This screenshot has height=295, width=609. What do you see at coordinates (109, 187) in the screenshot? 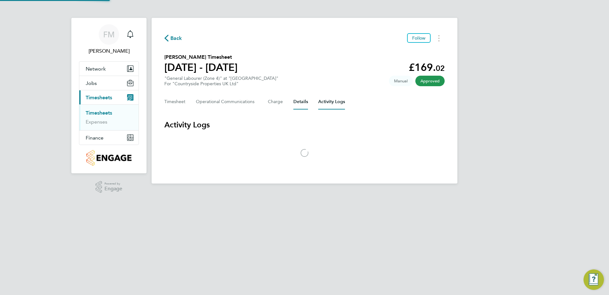
I see `a: Powered byEngage` at bounding box center [109, 187].